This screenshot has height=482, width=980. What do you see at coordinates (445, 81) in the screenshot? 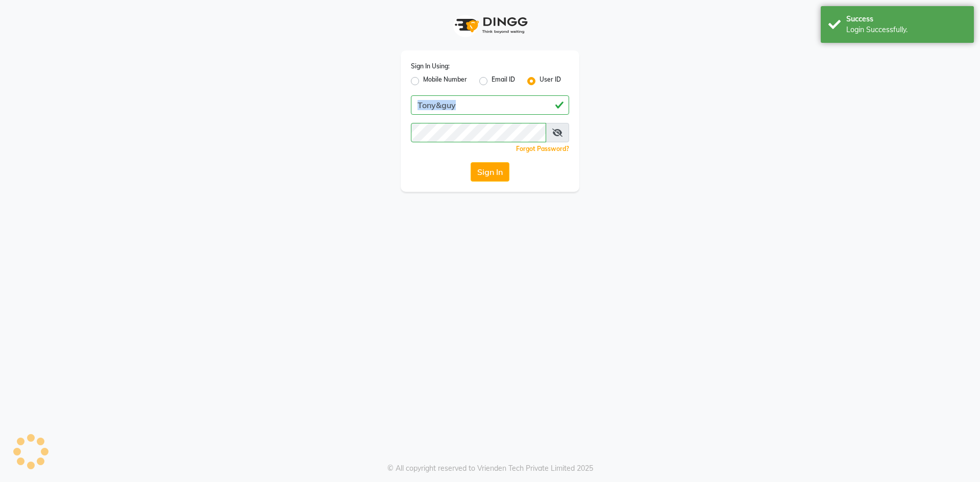
I see `label: Mobile Number` at bounding box center [445, 81].